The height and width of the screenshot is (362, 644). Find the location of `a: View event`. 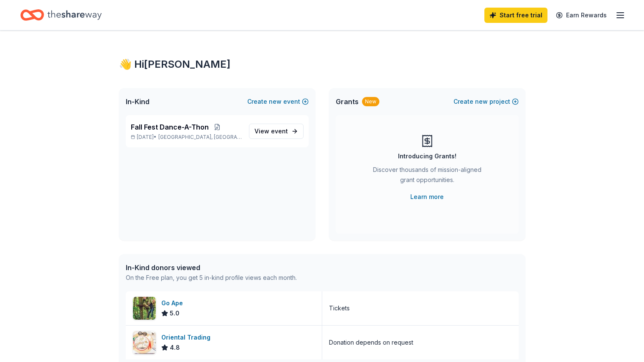

a: View event is located at coordinates (276, 131).